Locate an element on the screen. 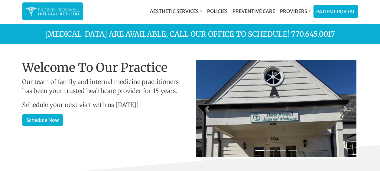 This screenshot has width=380, height=171. p: Our team of family and internal medicine practitioners has been your trusted healthcare provider ... is located at coordinates (104, 86).